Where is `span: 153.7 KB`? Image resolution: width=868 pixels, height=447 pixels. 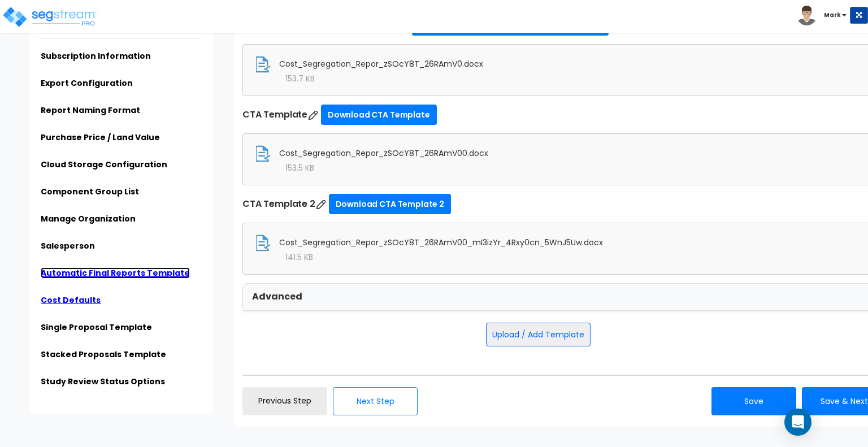
span: 153.7 KB is located at coordinates (300, 79).